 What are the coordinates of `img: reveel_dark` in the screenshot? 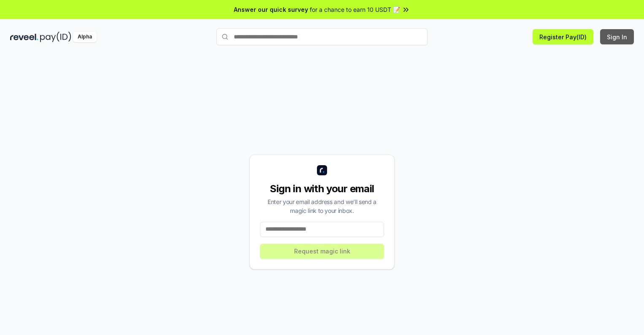 It's located at (24, 37).